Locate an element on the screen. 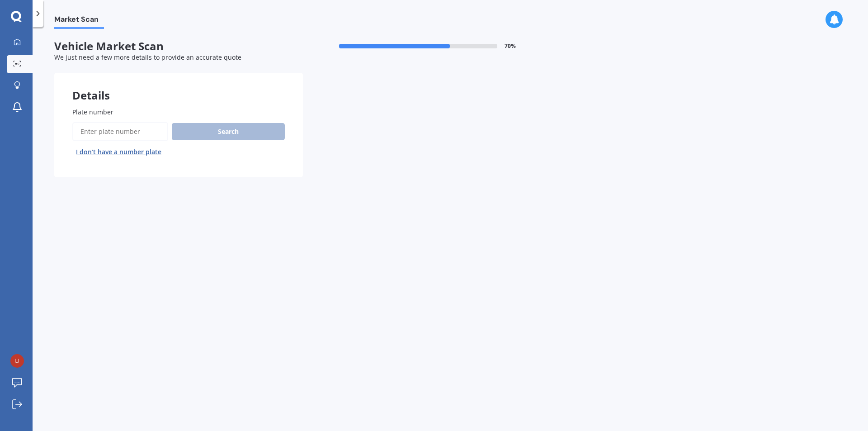  span: Plate number is located at coordinates (93, 112).